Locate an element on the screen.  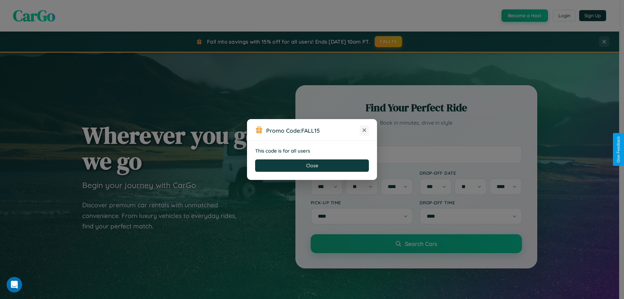
h3: Promo Code: is located at coordinates (313, 130).